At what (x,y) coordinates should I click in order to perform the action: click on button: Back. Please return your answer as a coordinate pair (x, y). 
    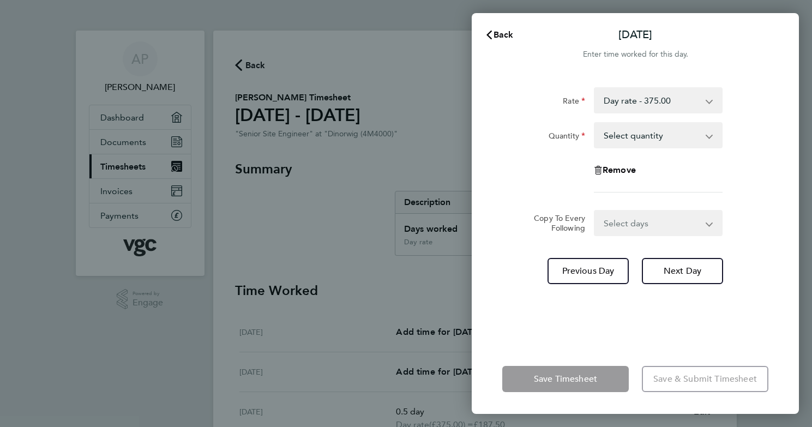
    Looking at the image, I should click on (499, 35).